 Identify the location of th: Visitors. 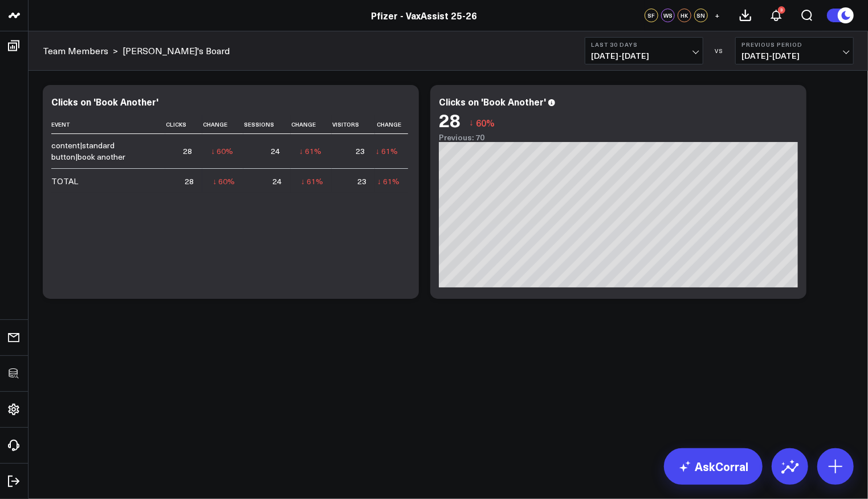
(353, 125).